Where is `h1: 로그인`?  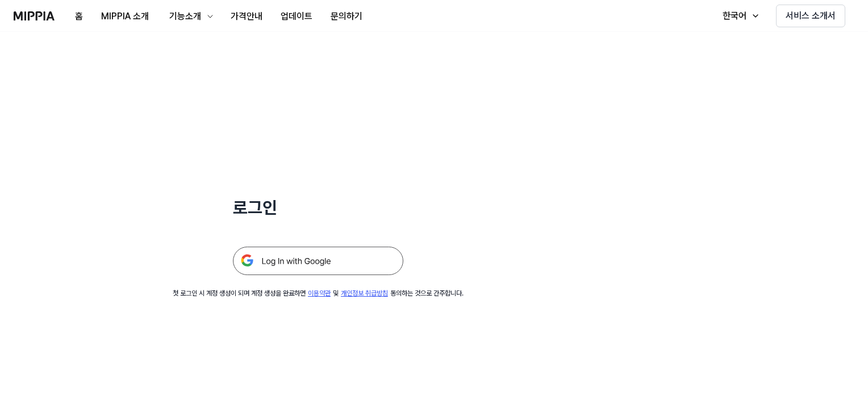 h1: 로그인 is located at coordinates (318, 207).